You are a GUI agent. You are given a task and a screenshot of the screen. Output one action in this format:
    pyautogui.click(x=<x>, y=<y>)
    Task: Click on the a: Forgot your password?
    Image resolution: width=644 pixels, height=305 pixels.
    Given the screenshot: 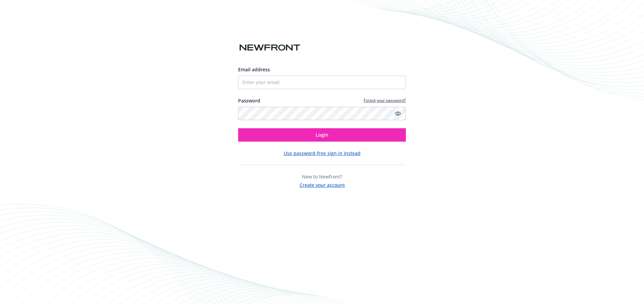 What is the action you would take?
    pyautogui.click(x=385, y=100)
    